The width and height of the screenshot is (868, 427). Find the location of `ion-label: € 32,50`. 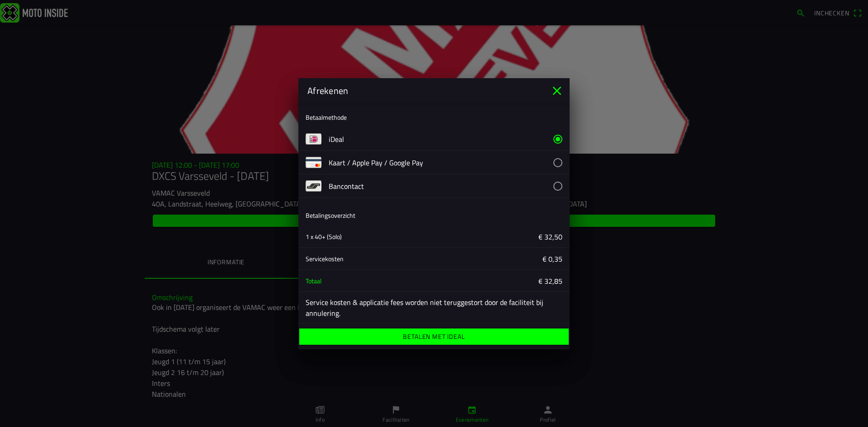

ion-label: € 32,50 is located at coordinates (502, 236).